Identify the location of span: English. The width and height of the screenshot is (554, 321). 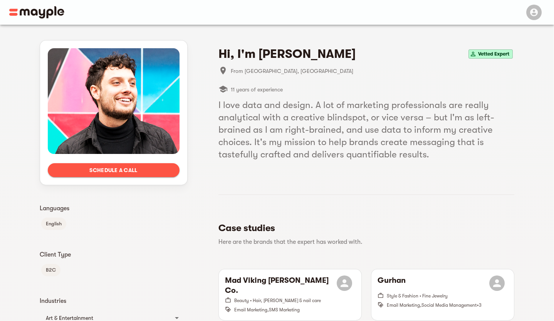
(54, 224).